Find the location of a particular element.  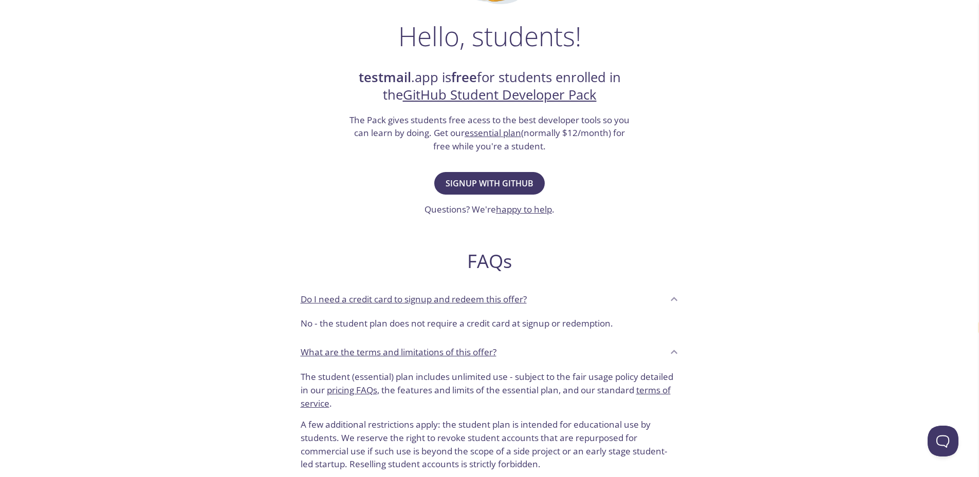

a: terms of service is located at coordinates (485, 397).